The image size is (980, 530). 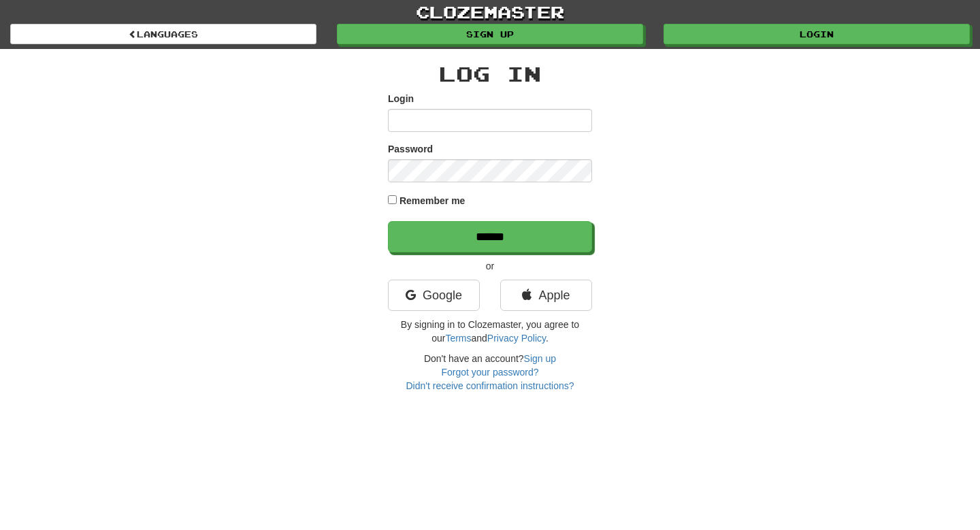 What do you see at coordinates (490, 386) in the screenshot?
I see `a: Didn't receive confirmation instructions?` at bounding box center [490, 386].